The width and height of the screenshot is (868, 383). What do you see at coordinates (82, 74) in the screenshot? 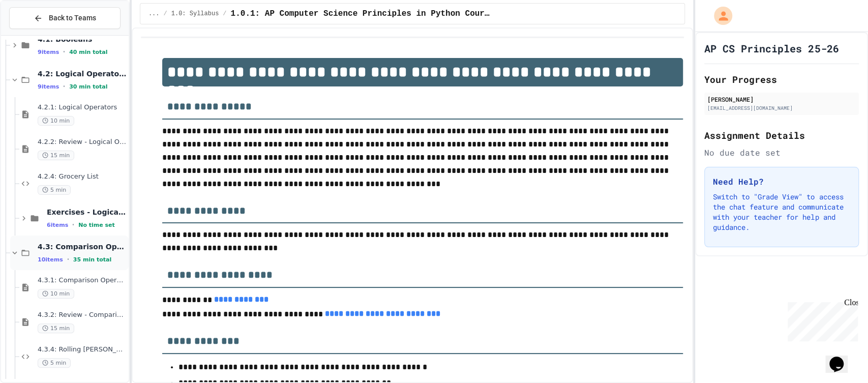
I see `span: 4.2: Logical Operators` at bounding box center [82, 74].